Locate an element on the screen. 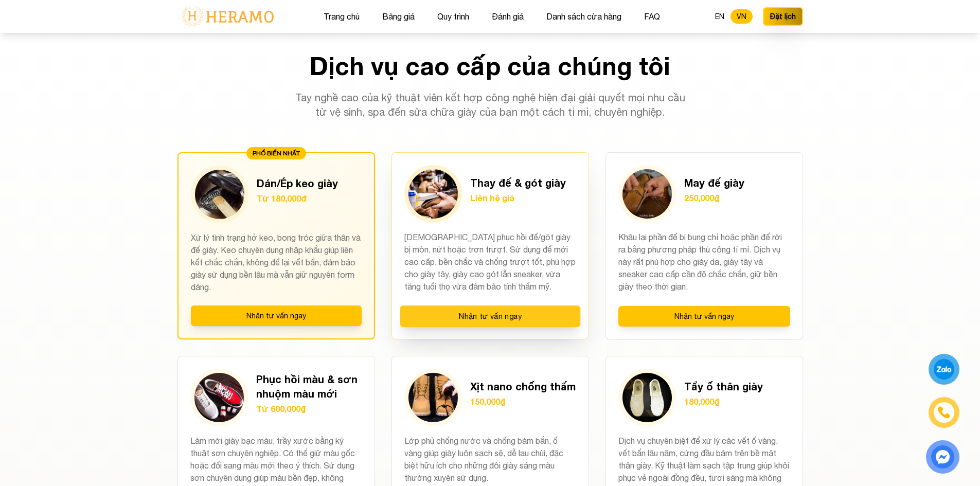 The height and width of the screenshot is (486, 980). img: Phục hồi màu & sơn nhuộm màu mới is located at coordinates (219, 398).